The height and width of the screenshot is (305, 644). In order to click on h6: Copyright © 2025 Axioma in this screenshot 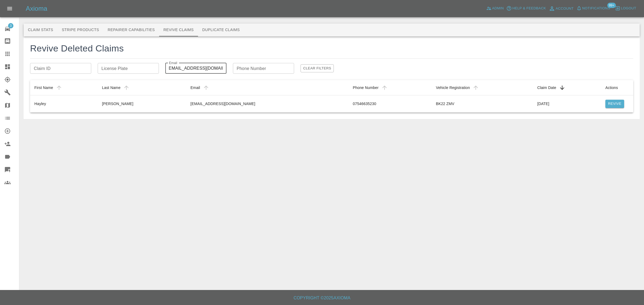, I will do `click(322, 298)`.